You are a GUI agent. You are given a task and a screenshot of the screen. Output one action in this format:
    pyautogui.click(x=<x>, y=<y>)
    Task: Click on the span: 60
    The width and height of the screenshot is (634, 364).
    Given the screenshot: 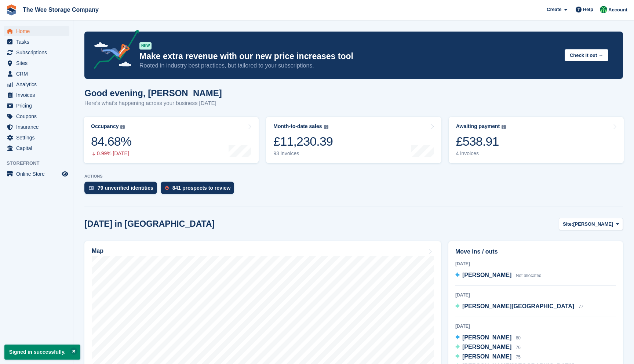 What is the action you would take?
    pyautogui.click(x=518, y=338)
    